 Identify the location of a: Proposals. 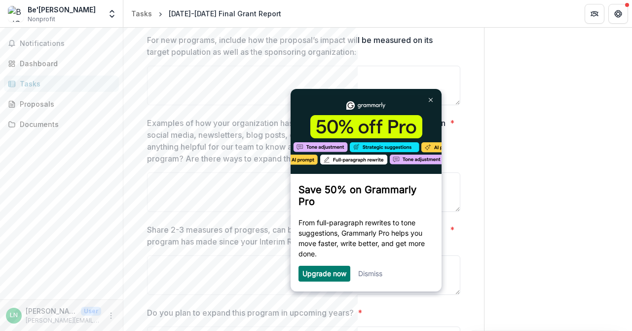
(61, 104).